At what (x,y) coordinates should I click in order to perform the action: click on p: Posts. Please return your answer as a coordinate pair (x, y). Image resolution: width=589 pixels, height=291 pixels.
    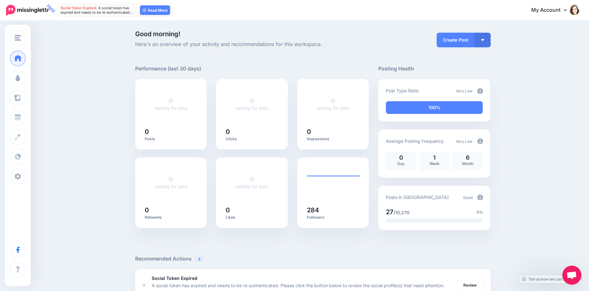
    Looking at the image, I should click on (171, 139).